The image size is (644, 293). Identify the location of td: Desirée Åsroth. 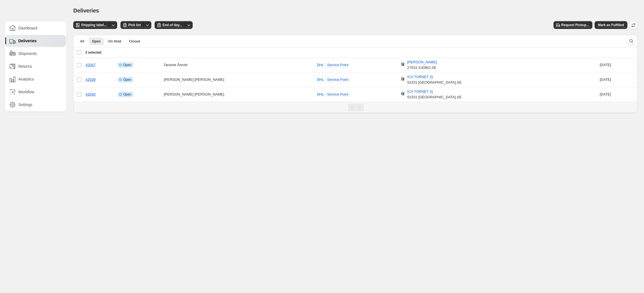
(238, 65).